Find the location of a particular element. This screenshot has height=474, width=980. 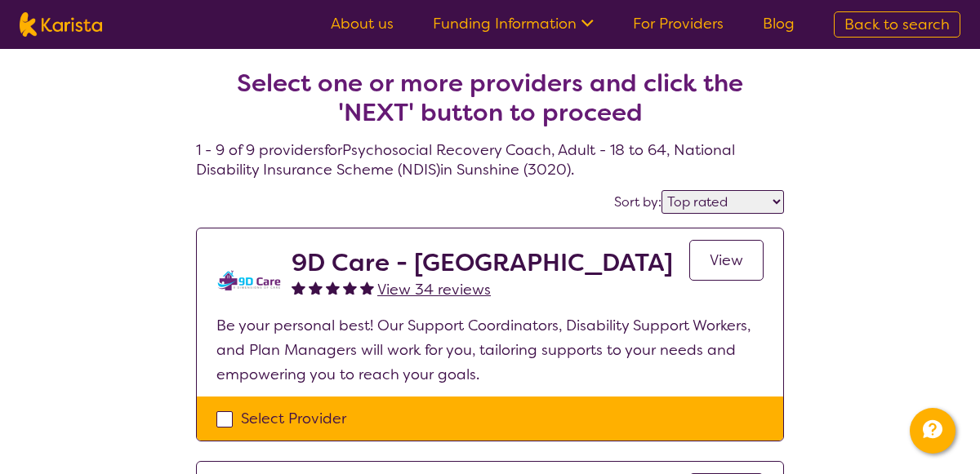

a: Funding Information is located at coordinates (512, 23).